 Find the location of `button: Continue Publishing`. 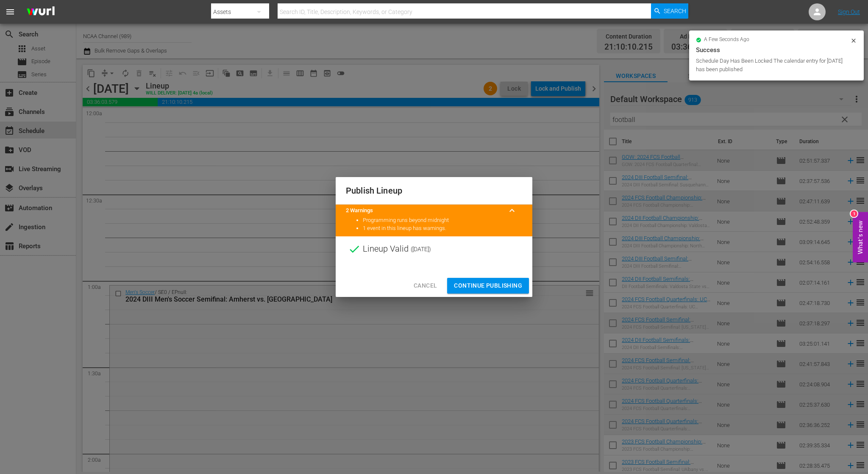

button: Continue Publishing is located at coordinates (488, 285).